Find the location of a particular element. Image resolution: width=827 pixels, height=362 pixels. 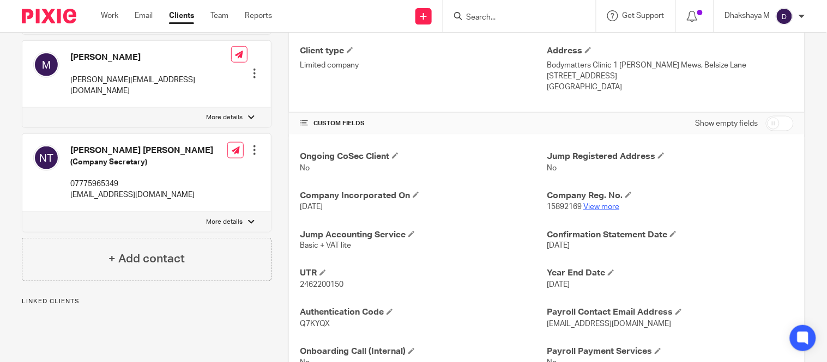

h4: Authentication Code is located at coordinates (423, 313).